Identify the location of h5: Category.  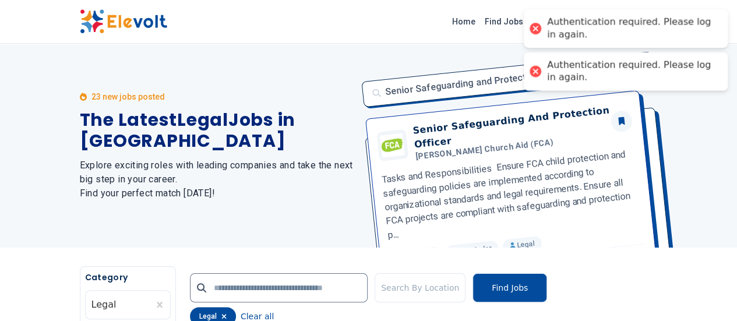
(128, 277).